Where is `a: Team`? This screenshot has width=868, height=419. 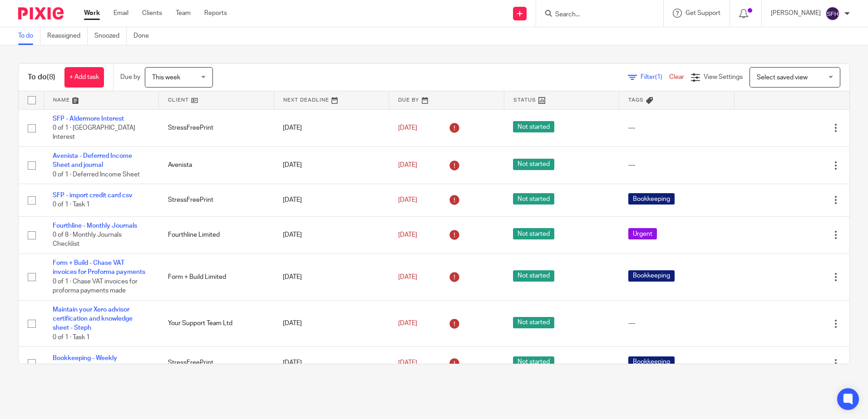
a: Team is located at coordinates (183, 13).